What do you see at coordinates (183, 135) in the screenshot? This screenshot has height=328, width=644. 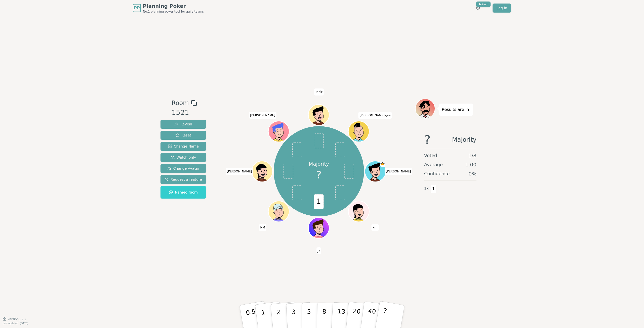 I see `span: Reset` at bounding box center [183, 135].